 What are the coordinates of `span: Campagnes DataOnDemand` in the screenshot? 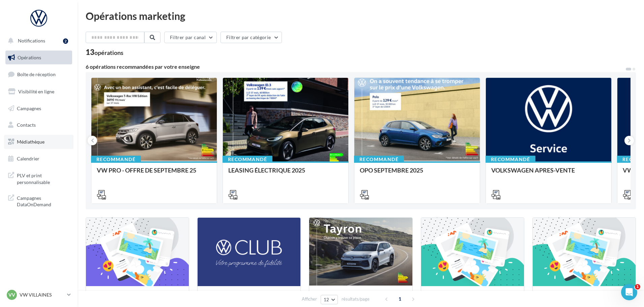 It's located at (43, 200).